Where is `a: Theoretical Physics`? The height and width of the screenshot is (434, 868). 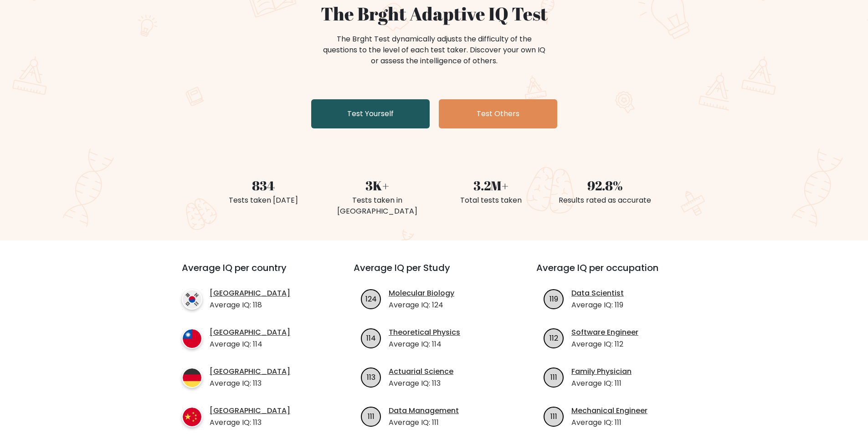
a: Theoretical Physics is located at coordinates (424, 332).